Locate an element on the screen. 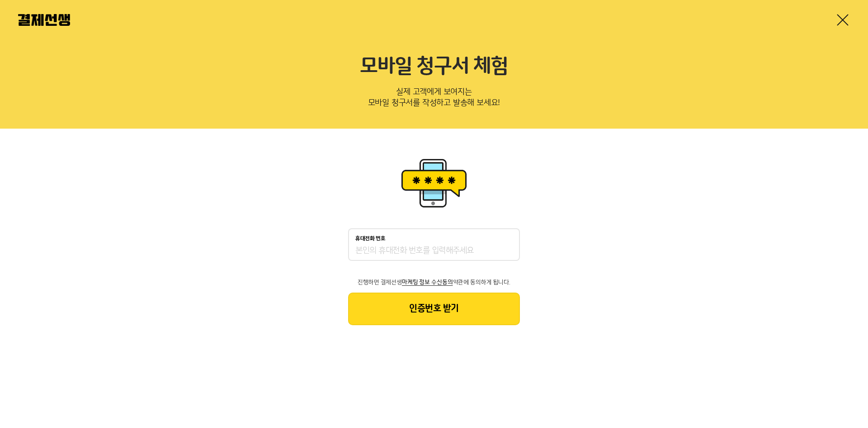 This screenshot has width=868, height=428. img: 휴대폰인증 이미지 is located at coordinates (434, 183).